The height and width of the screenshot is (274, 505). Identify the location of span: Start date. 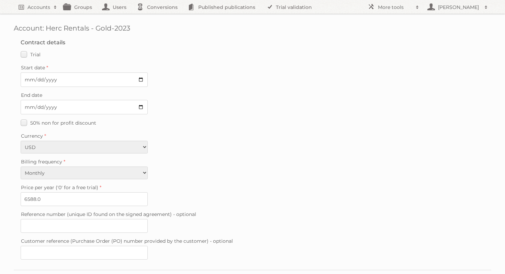
(33, 68).